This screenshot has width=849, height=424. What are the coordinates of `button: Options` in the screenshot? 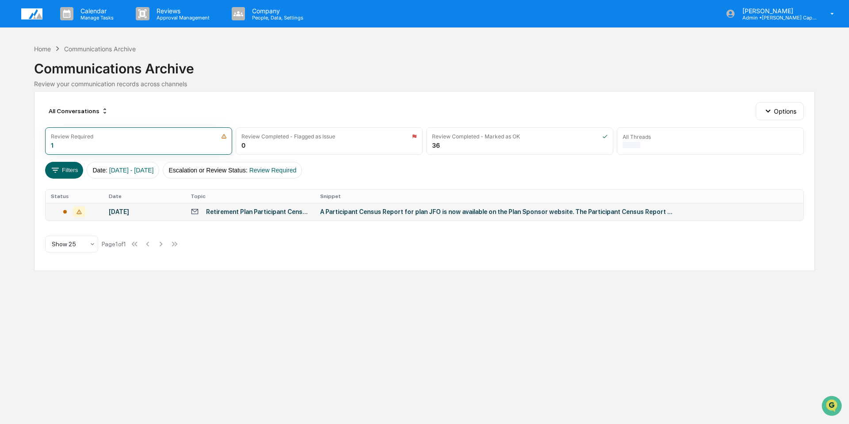 It's located at (780, 111).